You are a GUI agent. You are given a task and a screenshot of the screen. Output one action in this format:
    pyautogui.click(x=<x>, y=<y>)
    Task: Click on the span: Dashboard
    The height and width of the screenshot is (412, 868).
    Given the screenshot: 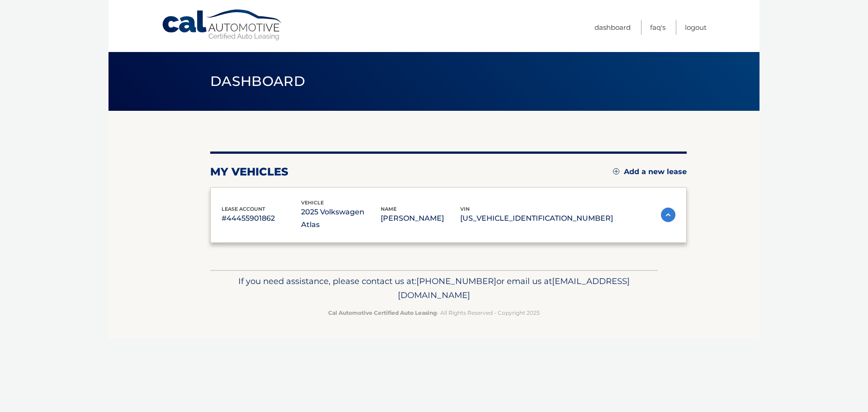 What is the action you would take?
    pyautogui.click(x=258, y=81)
    